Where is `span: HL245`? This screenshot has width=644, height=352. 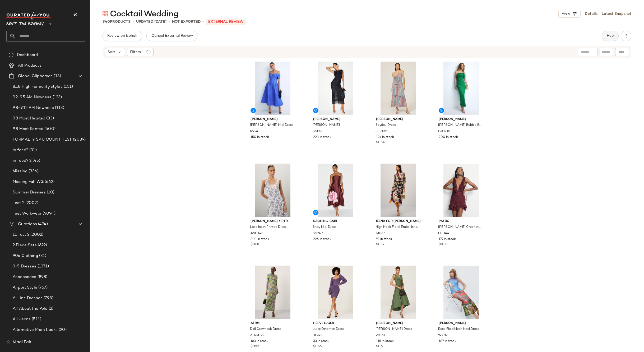
span: HL245 is located at coordinates (317, 336).